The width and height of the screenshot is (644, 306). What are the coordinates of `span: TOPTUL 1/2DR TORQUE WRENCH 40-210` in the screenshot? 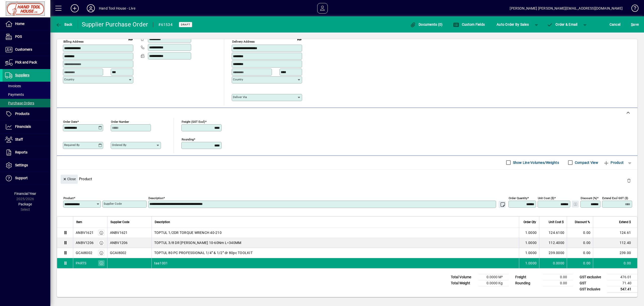 It's located at (188, 233).